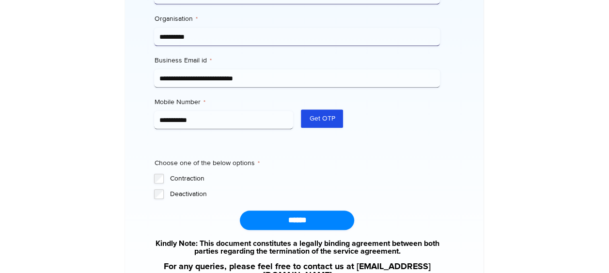 Image resolution: width=609 pixels, height=273 pixels. I want to click on button: Get OTP, so click(322, 119).